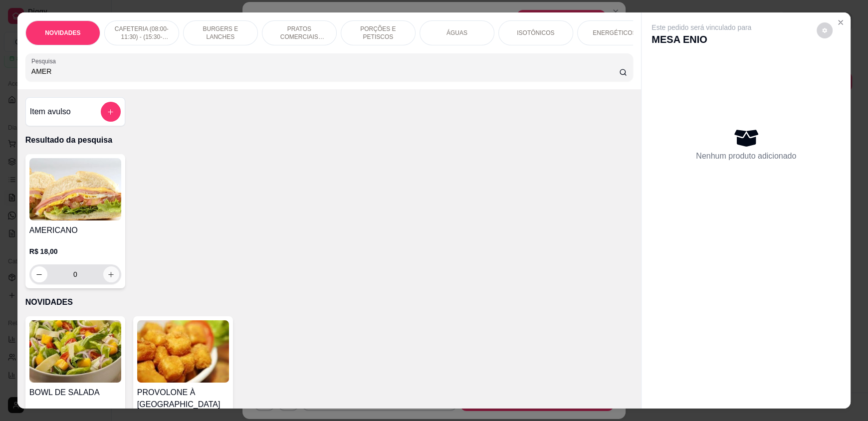  What do you see at coordinates (76, 231) in the screenshot?
I see `h4: AMERICANO` at bounding box center [76, 231].